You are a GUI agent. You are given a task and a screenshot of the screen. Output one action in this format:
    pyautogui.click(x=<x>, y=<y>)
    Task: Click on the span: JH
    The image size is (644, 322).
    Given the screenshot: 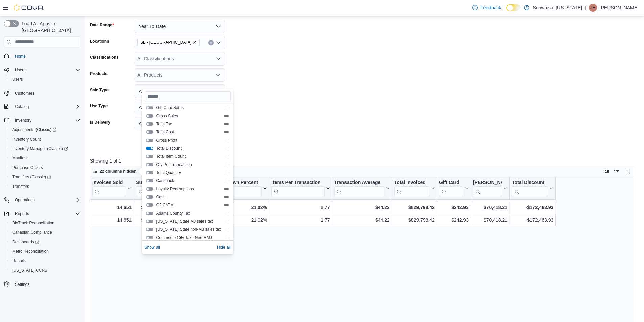 What is the action you would take?
    pyautogui.click(x=593, y=8)
    